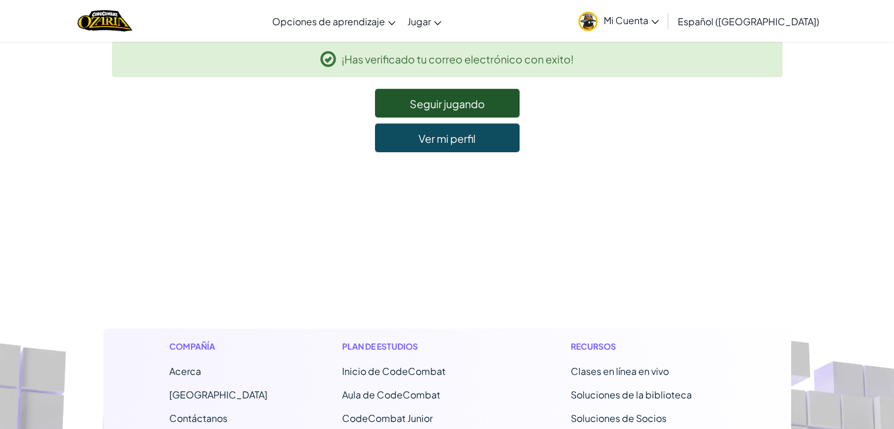 Image resolution: width=894 pixels, height=429 pixels. Describe the element at coordinates (391, 394) in the screenshot. I see `font: Aula de CodeCombat` at that location.